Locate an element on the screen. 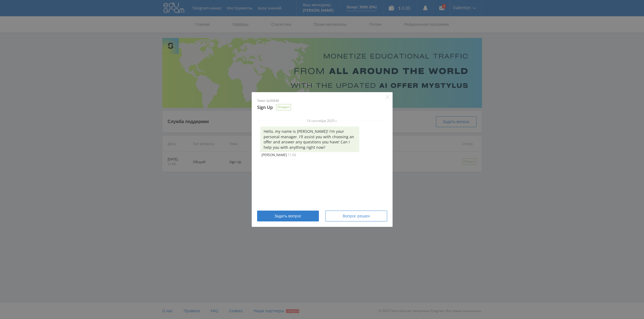 This screenshot has width=644, height=319. div: Открыт is located at coordinates (283, 107).